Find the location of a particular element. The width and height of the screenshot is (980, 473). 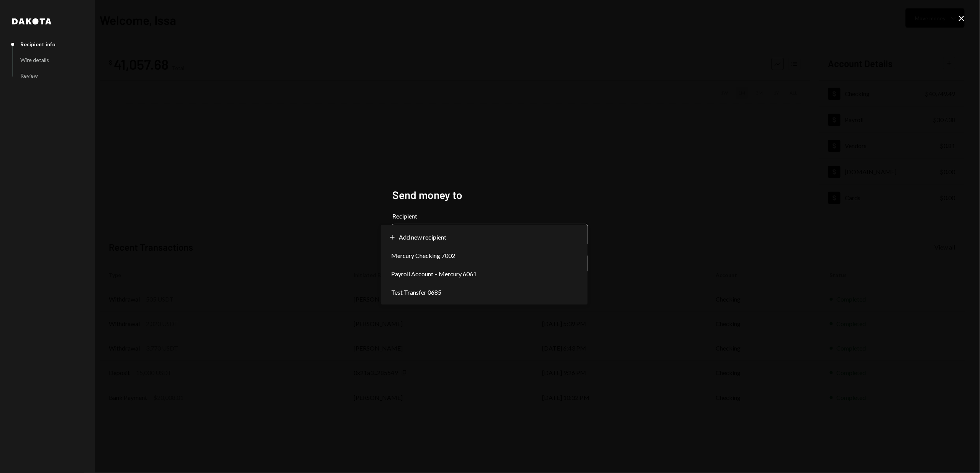

h2: Send money to is located at coordinates (490, 195).